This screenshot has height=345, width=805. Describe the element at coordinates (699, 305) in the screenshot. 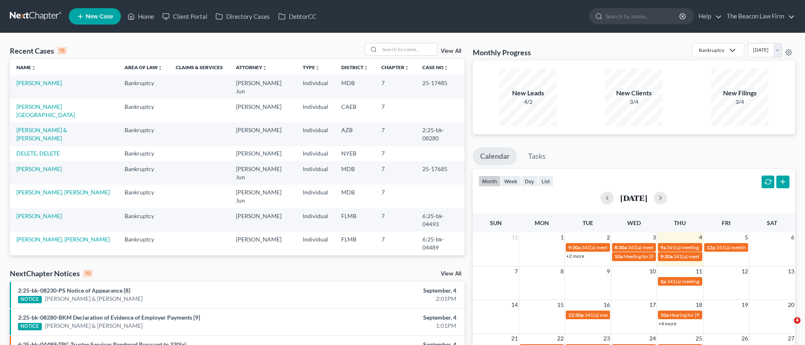

I see `span: 18` at that location.